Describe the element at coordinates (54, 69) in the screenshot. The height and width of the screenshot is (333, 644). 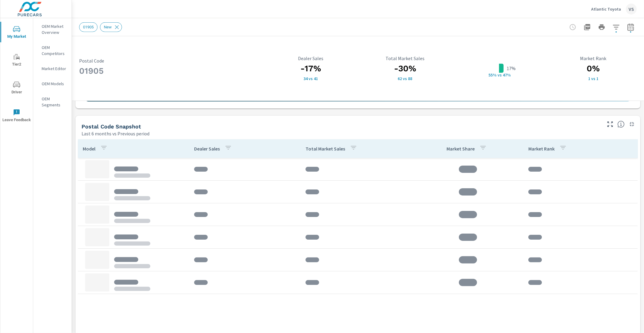
I see `p: Market Editor` at that location.